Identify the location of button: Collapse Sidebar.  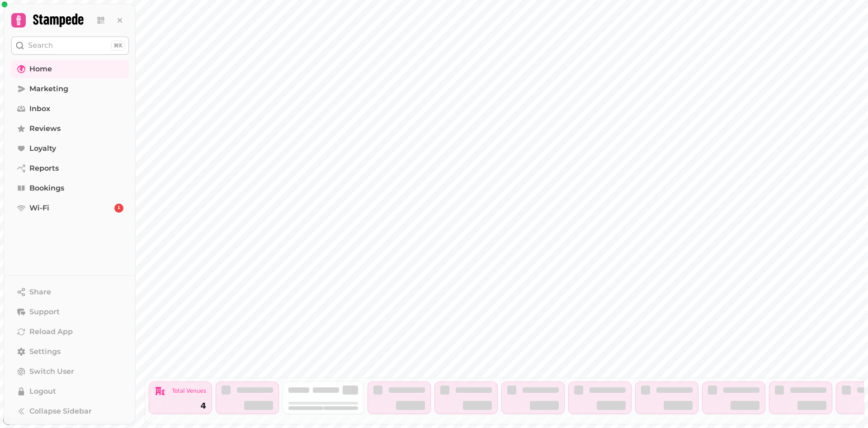
(70, 412).